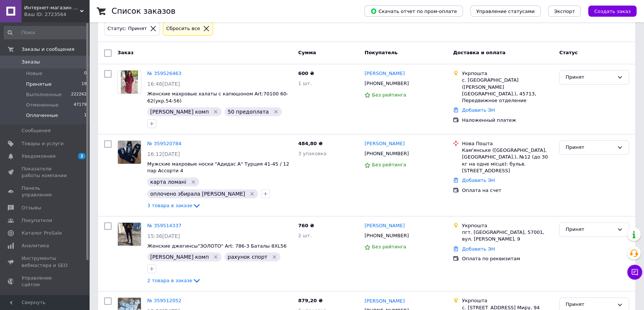 The width and height of the screenshot is (644, 310). What do you see at coordinates (306, 226) in the screenshot?
I see `span: 760 ₴` at bounding box center [306, 226].